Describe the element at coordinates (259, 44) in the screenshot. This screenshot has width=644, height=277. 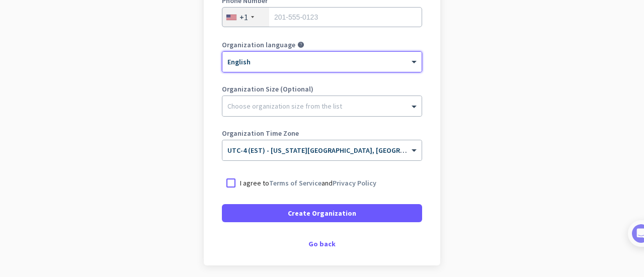
I see `label: Organization language` at that location.